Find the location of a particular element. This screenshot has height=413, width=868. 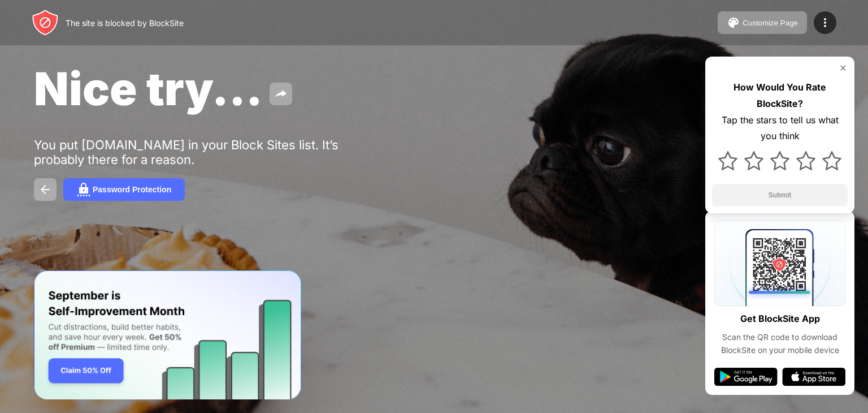

div: The site is blocked by BlockSite is located at coordinates (124, 23).